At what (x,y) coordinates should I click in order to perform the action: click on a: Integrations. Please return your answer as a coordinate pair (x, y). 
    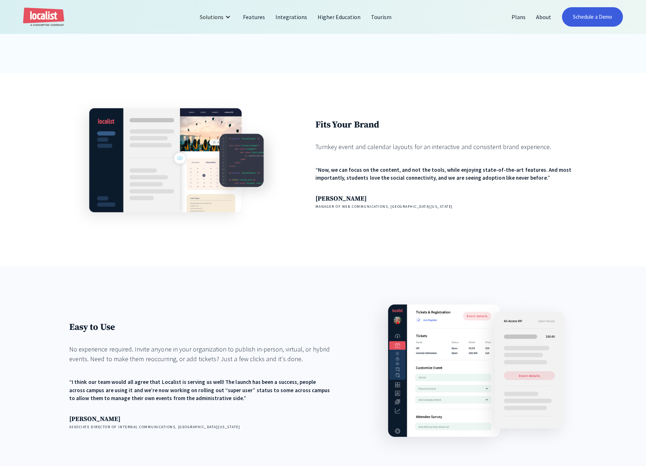
    Looking at the image, I should click on (291, 17).